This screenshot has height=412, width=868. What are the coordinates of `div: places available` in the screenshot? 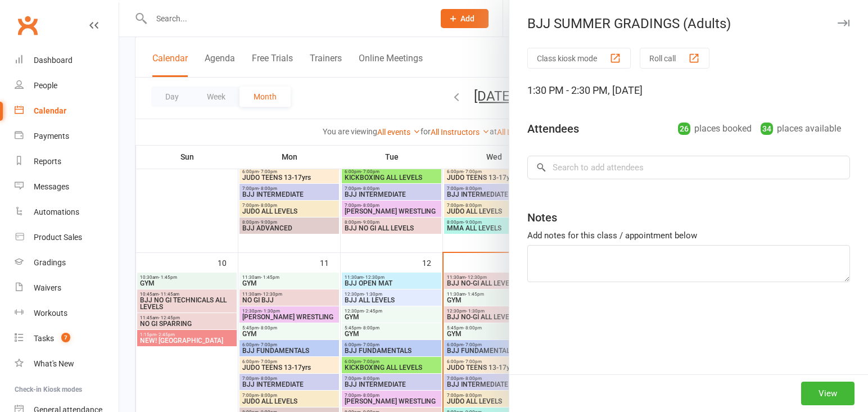 It's located at (800, 129).